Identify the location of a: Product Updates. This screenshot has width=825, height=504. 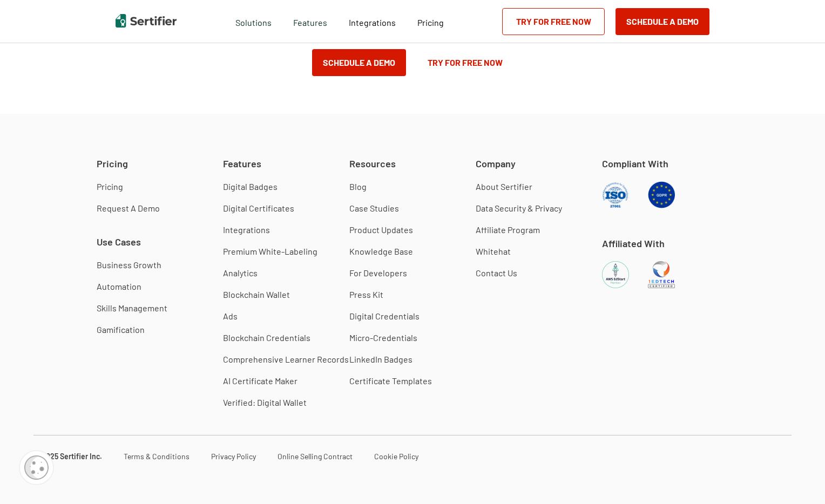
(381, 230).